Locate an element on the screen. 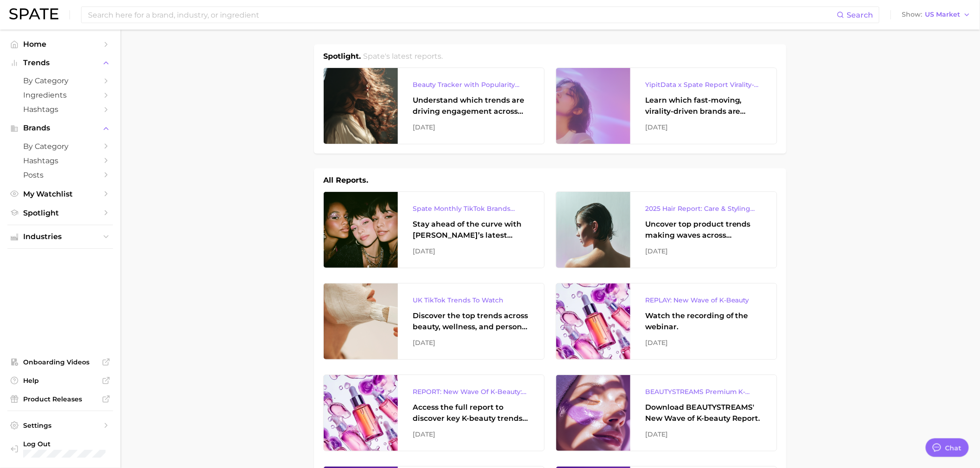 The width and height of the screenshot is (980, 468). a: Home is located at coordinates (60, 44).